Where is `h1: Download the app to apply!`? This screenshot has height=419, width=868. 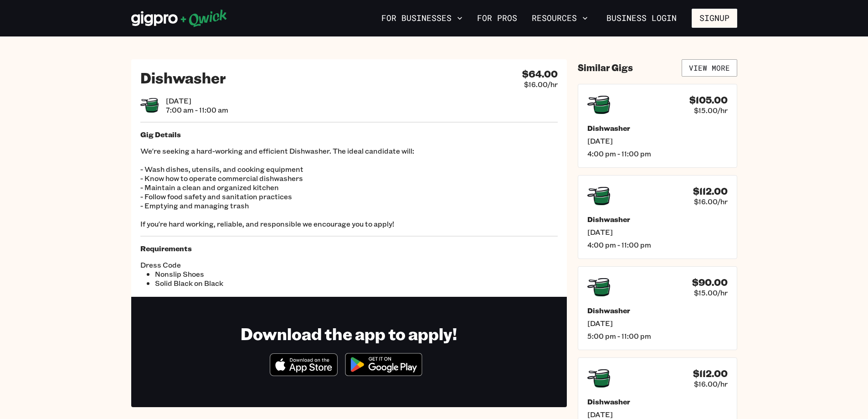 h1: Download the app to apply! is located at coordinates (349, 333).